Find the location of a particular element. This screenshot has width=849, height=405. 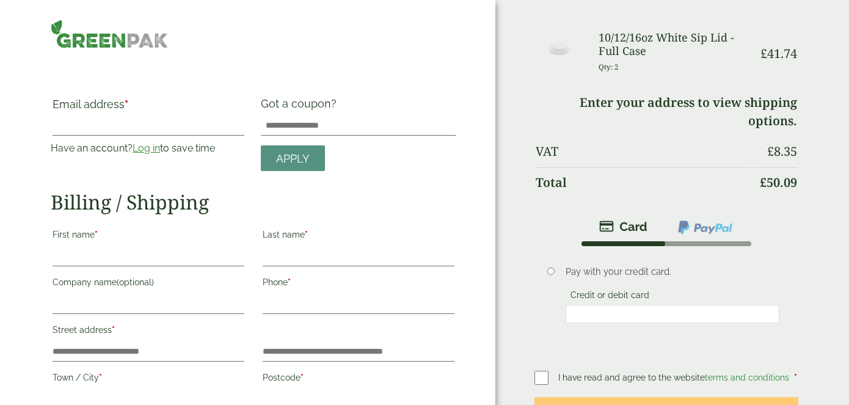

small: Qty: 2 is located at coordinates (608, 67).